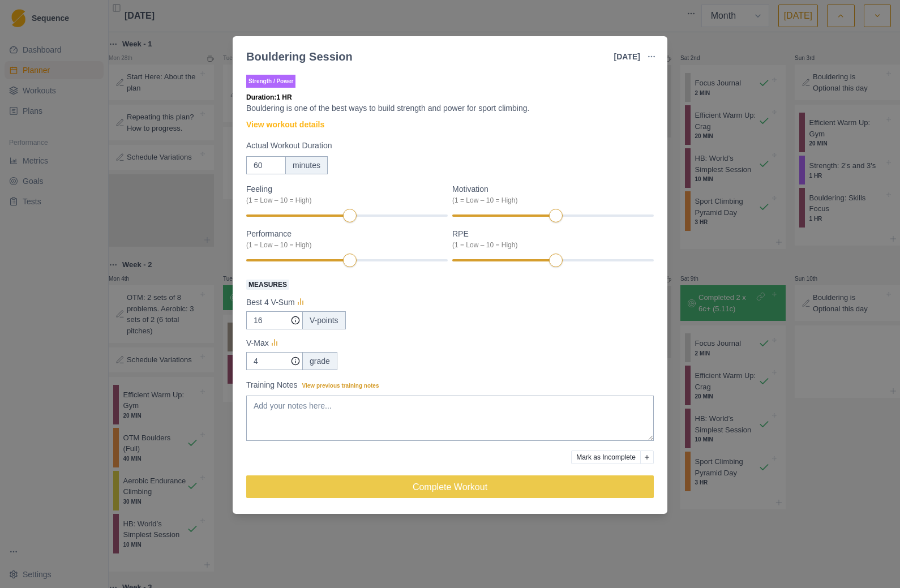 The height and width of the screenshot is (588, 900). Describe the element at coordinates (550, 194) in the screenshot. I see `label: Motivation` at that location.